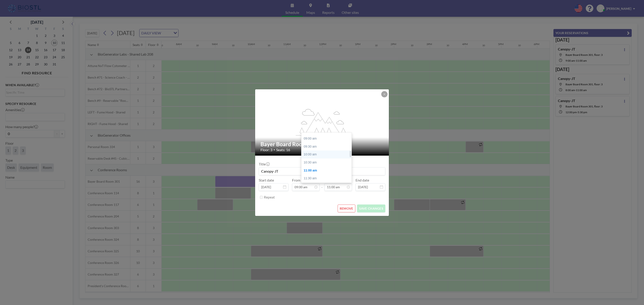  I want to click on div: 11:00 am, so click(328, 171).